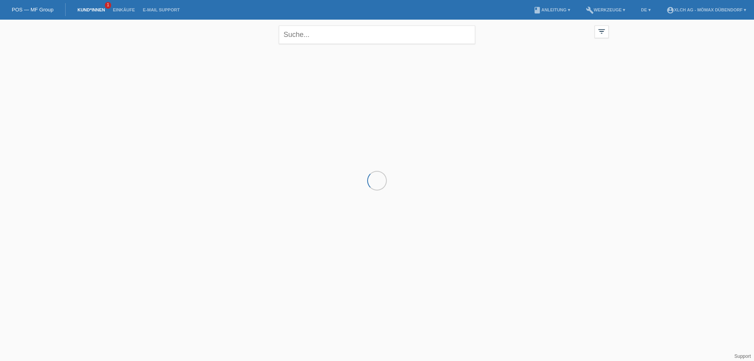  I want to click on input: Suche..., so click(377, 35).